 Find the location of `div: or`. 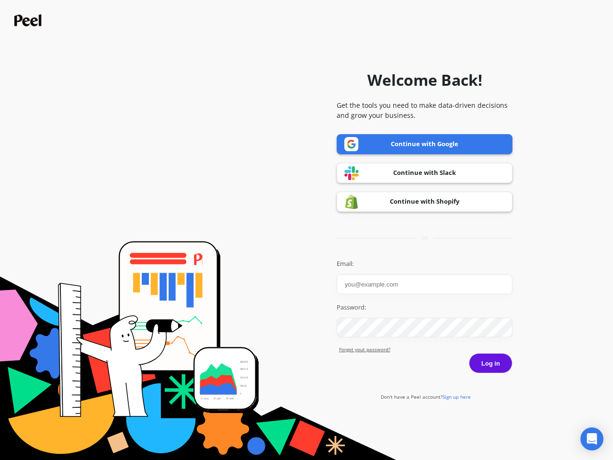

div: or is located at coordinates (425, 238).